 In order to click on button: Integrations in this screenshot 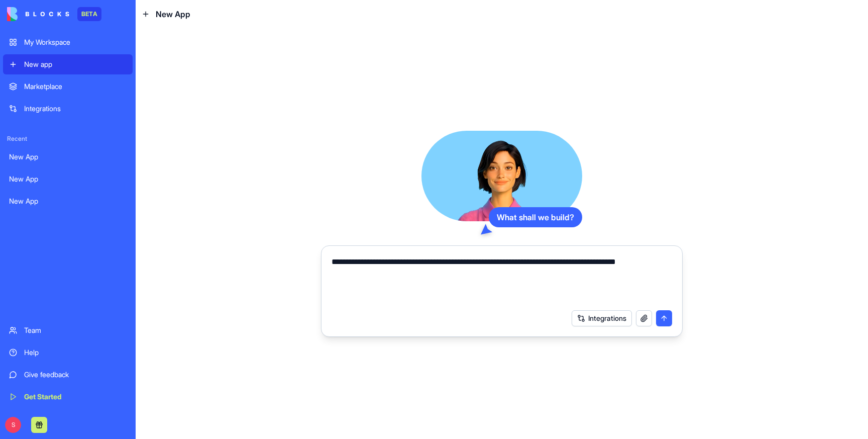, I will do `click(602, 318)`.